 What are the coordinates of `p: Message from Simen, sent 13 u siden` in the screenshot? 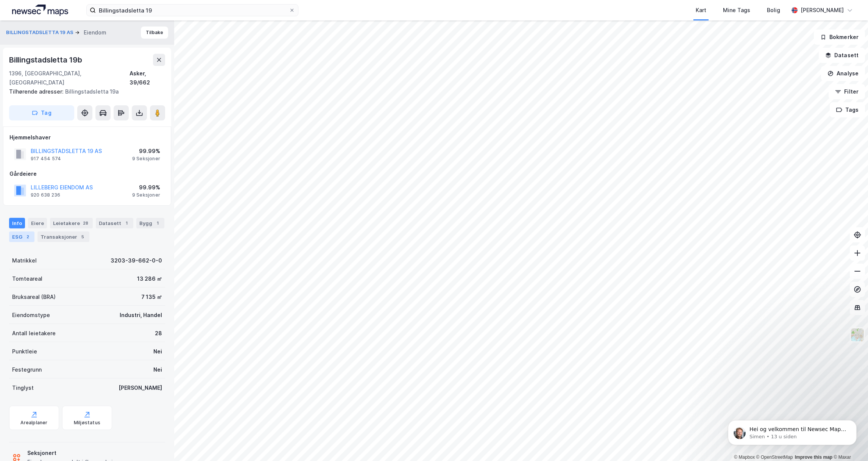 It's located at (82, 33).